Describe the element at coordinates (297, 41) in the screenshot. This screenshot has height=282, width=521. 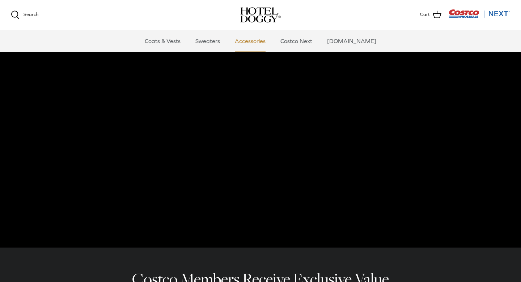
I see `a: Costco Next` at that location.